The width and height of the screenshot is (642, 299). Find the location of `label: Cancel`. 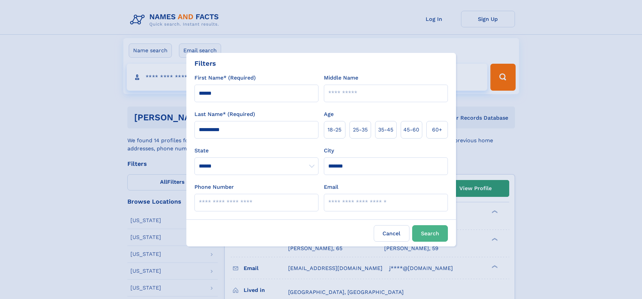

label: Cancel is located at coordinates (392, 233).